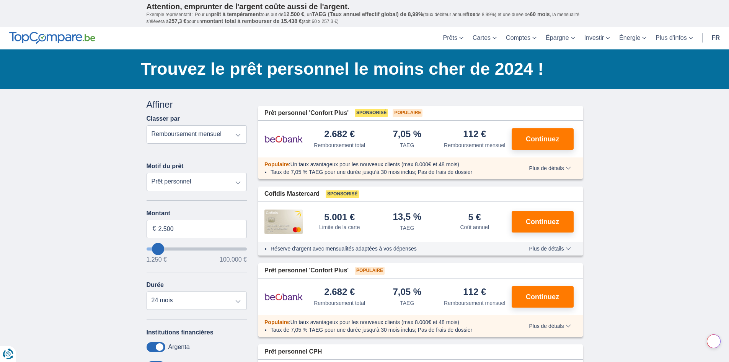 The width and height of the screenshot is (729, 362). I want to click on input: wantToBorrow, so click(197, 249).